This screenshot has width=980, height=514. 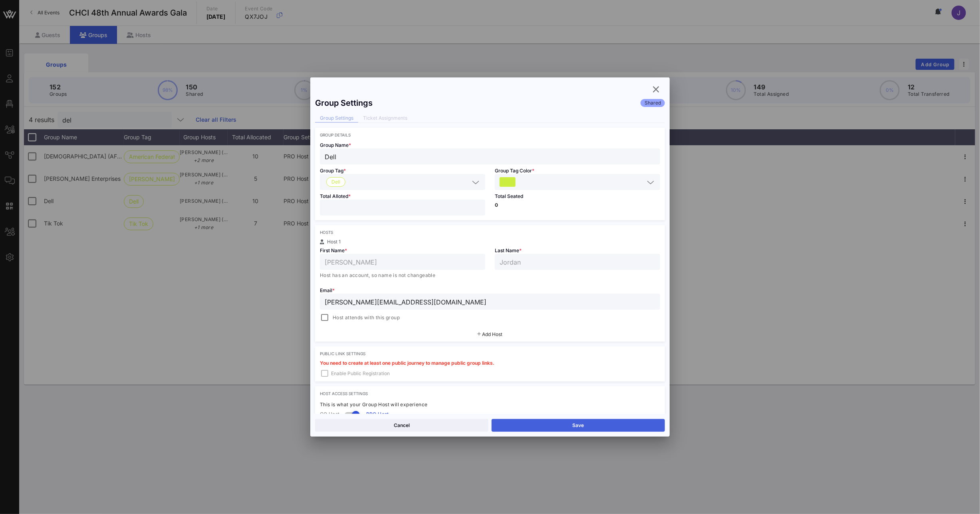 I want to click on p: 0, so click(x=577, y=205).